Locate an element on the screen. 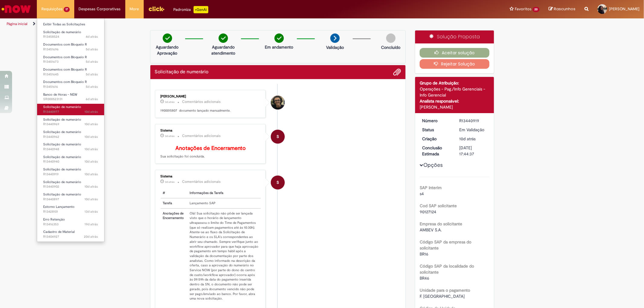 Image resolution: width=644 pixels, height=308 pixels. a: Aberto R13458524 : Solicitação de numerário is located at coordinates (71, 35).